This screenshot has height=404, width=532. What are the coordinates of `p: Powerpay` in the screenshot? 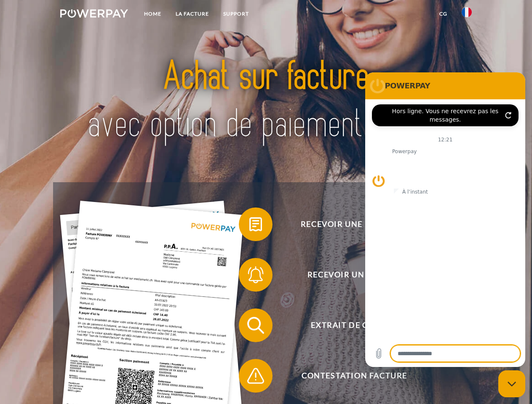 It's located at (93, 79).